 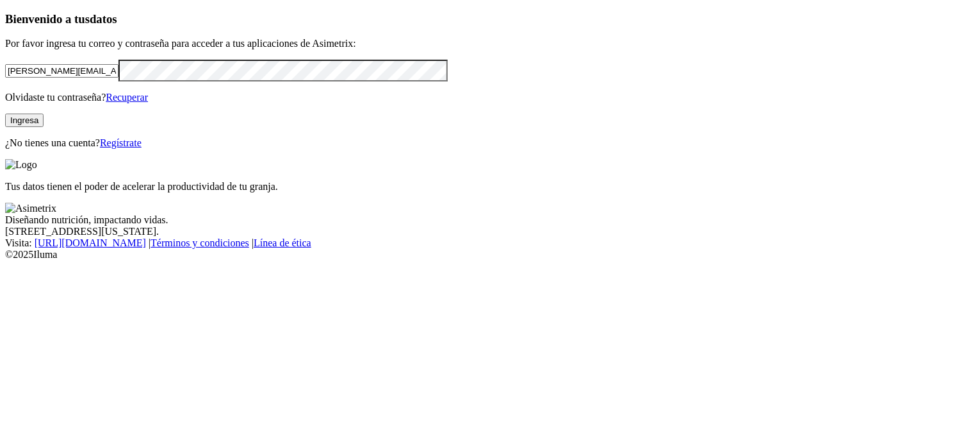 What do you see at coordinates (200, 242) in the screenshot?
I see `a: Términos y condiciones` at bounding box center [200, 242].